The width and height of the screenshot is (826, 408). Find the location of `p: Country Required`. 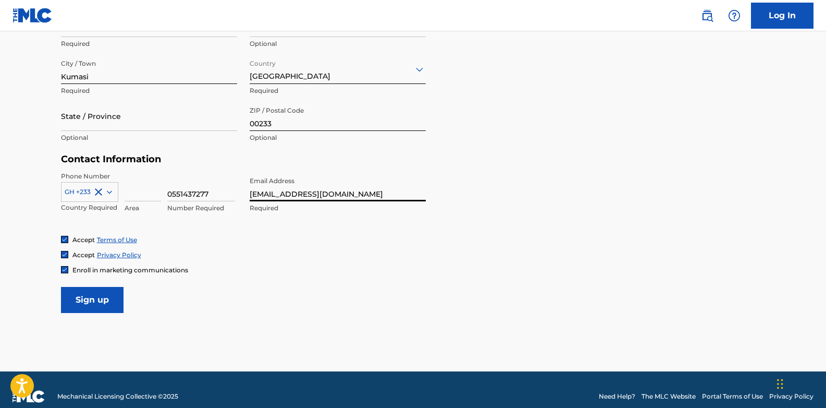

p: Country Required is located at coordinates (90, 207).